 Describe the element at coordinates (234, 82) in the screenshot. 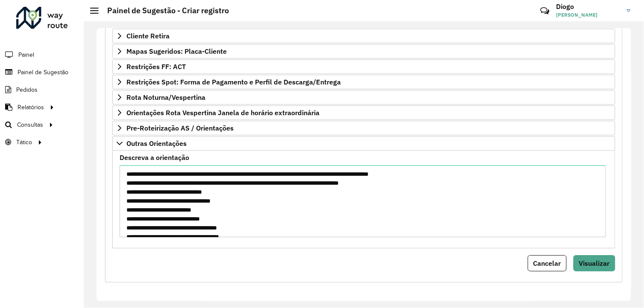

I see `span: Restrições Spot: Forma de Pagamento e Perfil de Descarga/Entrega` at that location.